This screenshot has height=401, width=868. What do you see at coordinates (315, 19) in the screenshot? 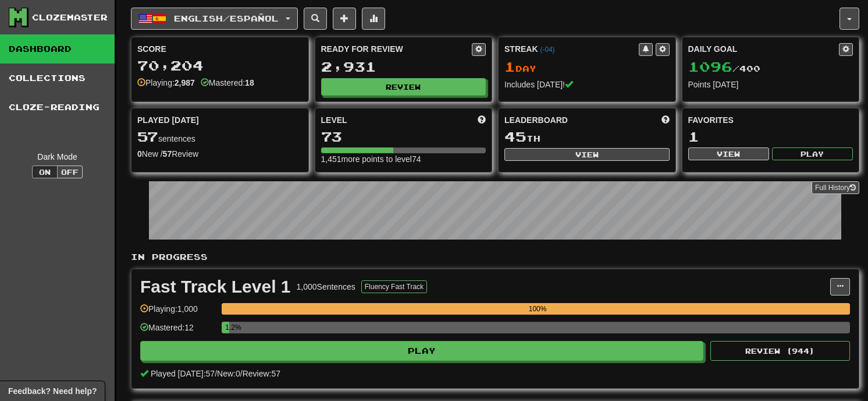
I see `button: Search sentences` at bounding box center [315, 19].